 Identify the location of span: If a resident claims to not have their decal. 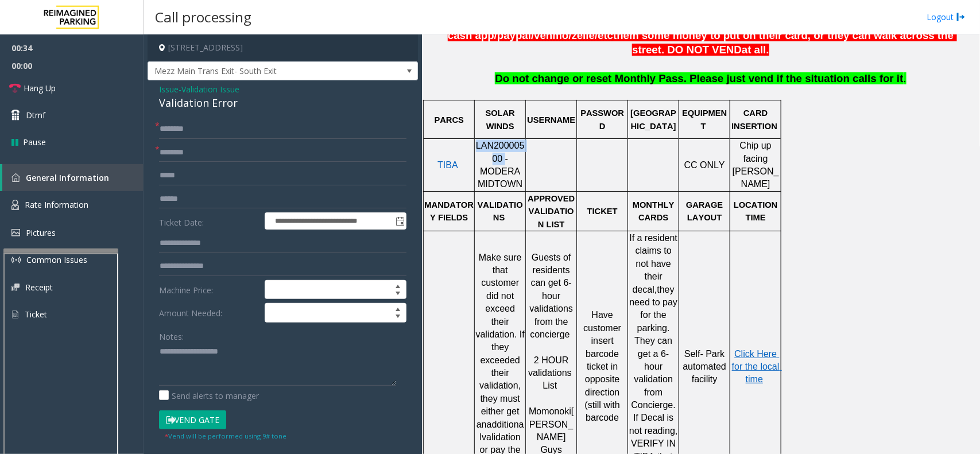
(655, 263).